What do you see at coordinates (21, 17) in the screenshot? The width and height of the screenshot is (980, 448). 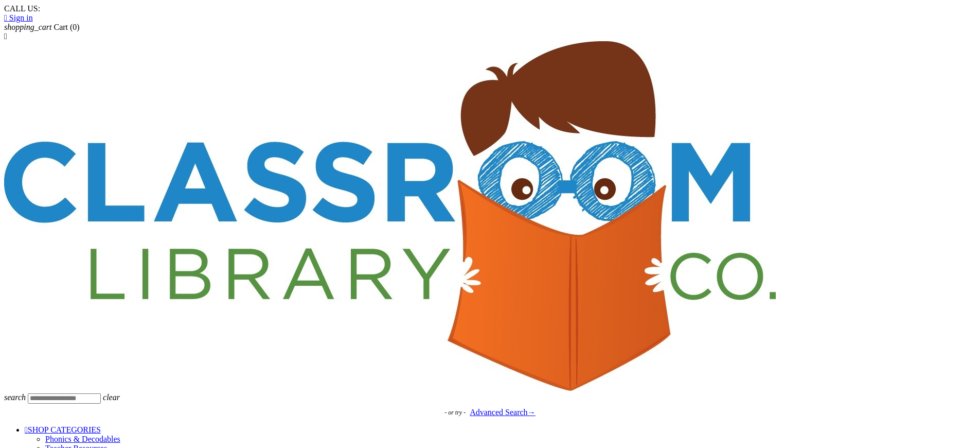 I see `span: Sign in` at bounding box center [21, 17].